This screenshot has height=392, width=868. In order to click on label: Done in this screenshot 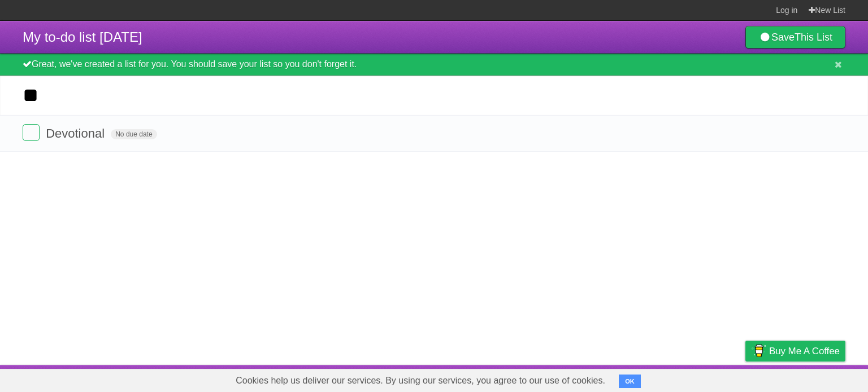, I will do `click(31, 132)`.